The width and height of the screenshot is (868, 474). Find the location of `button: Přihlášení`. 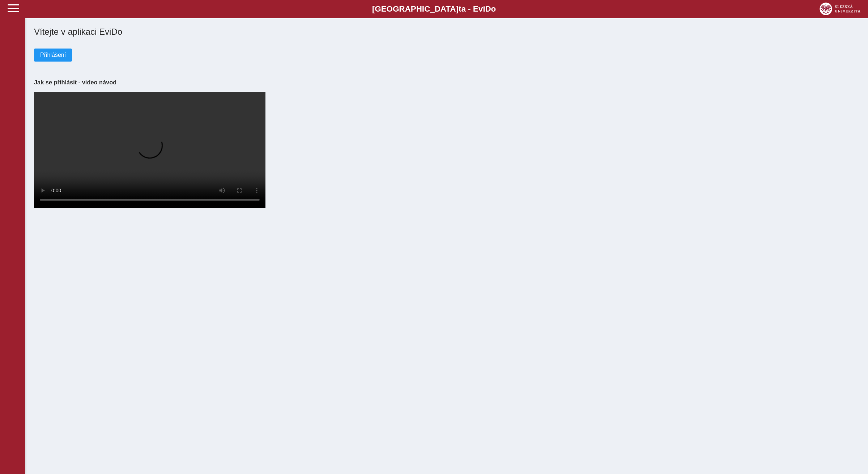

button: Přihlášení is located at coordinates (53, 55).